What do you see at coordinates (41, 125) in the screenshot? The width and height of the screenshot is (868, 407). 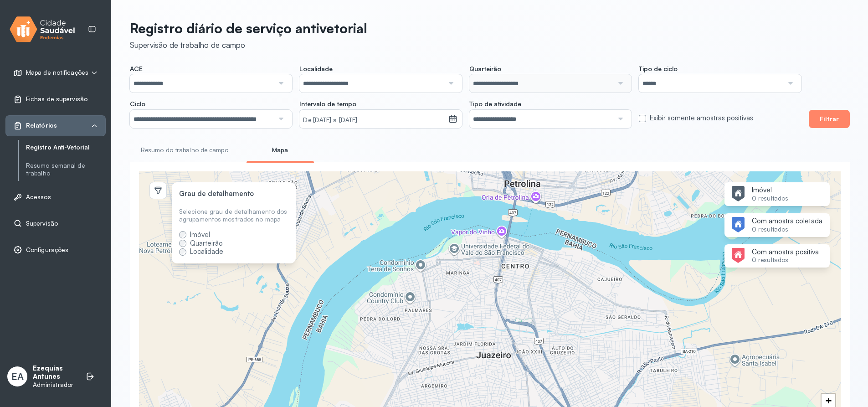 I see `span: Relatórios` at bounding box center [41, 125].